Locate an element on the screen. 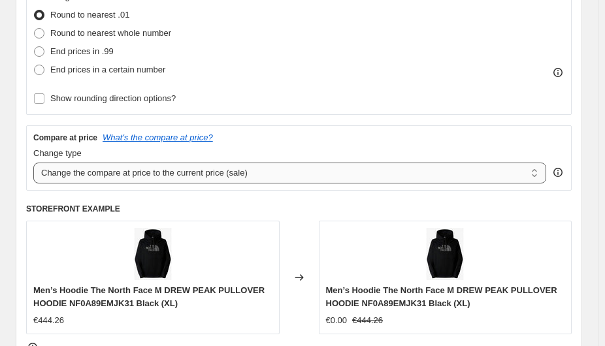 The width and height of the screenshot is (605, 346). span: Round to nearest .01 is located at coordinates (89, 14).